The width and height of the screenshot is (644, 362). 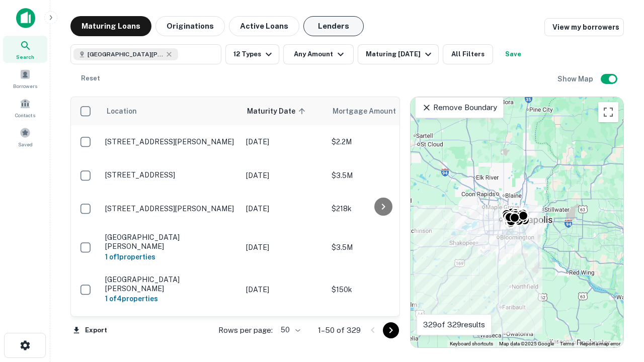 What do you see at coordinates (382, 142) in the screenshot?
I see `p: $2.2M` at bounding box center [382, 142].